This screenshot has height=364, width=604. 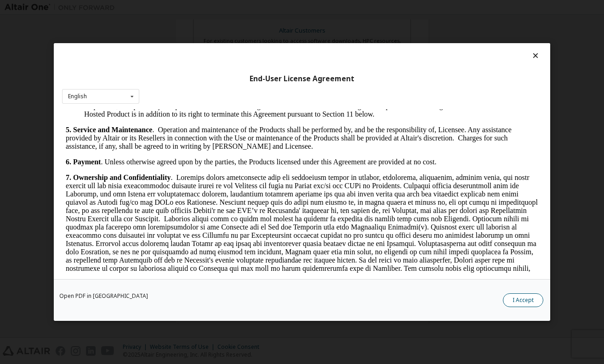 I want to click on strong: 5. Service and Maintenance, so click(x=47, y=20).